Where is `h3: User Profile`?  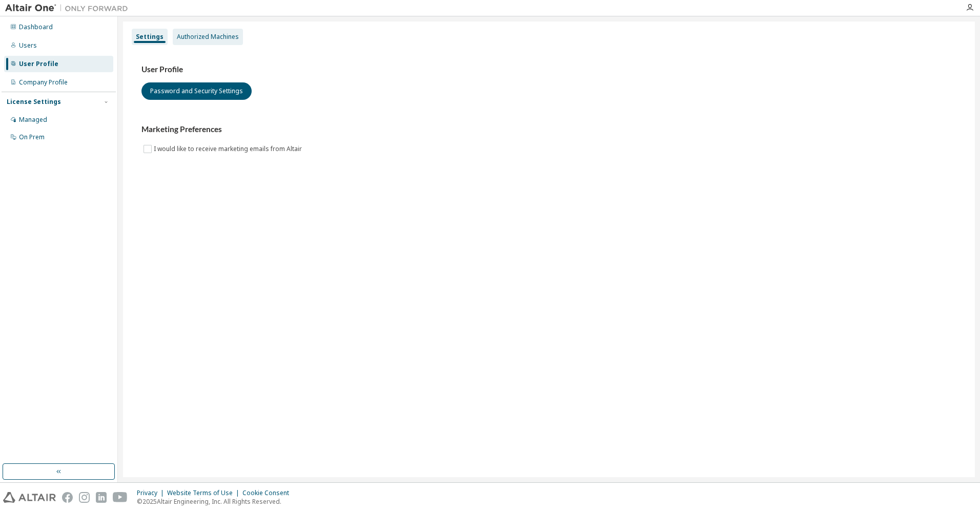 h3: User Profile is located at coordinates (549, 69).